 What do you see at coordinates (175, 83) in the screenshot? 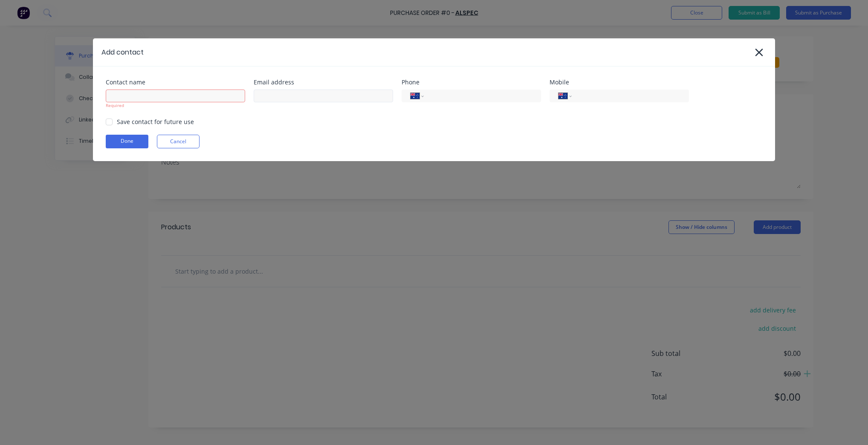
I see `div: Contact name` at bounding box center [175, 83].